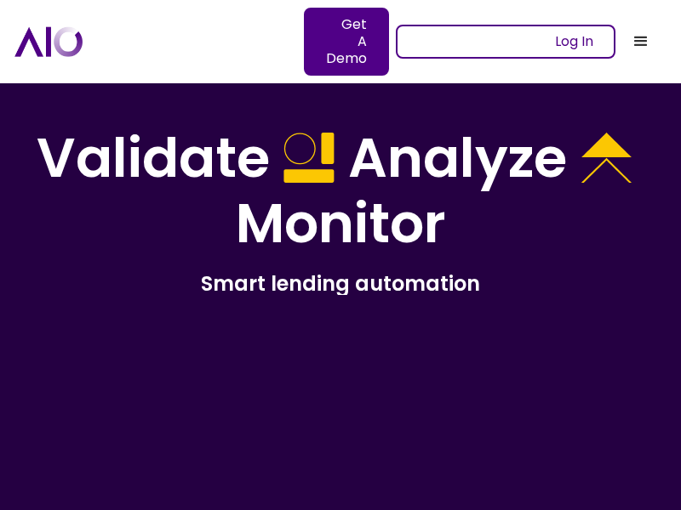  What do you see at coordinates (505, 42) in the screenshot?
I see `a: Log In` at bounding box center [505, 42].